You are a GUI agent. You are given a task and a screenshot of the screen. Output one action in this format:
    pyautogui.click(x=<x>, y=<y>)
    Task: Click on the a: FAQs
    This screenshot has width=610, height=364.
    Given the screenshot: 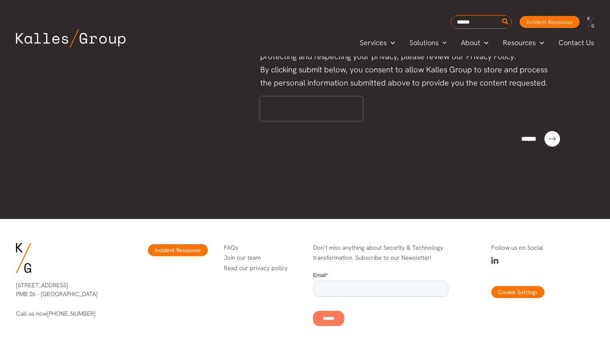 What is the action you would take?
    pyautogui.click(x=231, y=248)
    